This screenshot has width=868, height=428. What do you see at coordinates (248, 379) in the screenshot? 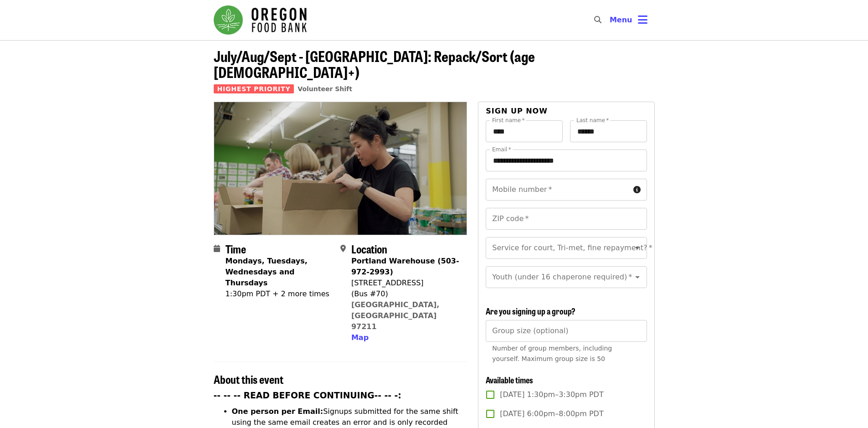
I see `span: About this event` at bounding box center [248, 379].